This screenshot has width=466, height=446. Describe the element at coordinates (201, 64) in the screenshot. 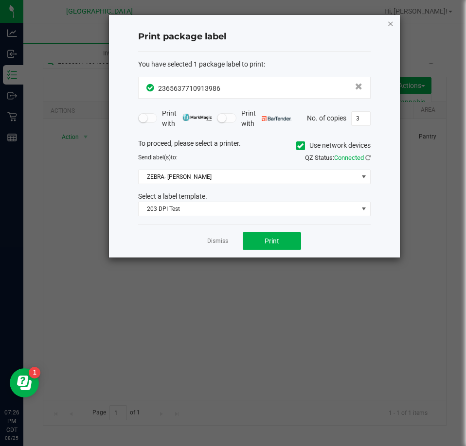

I see `span: You have selected 1 package label to print` at that location.